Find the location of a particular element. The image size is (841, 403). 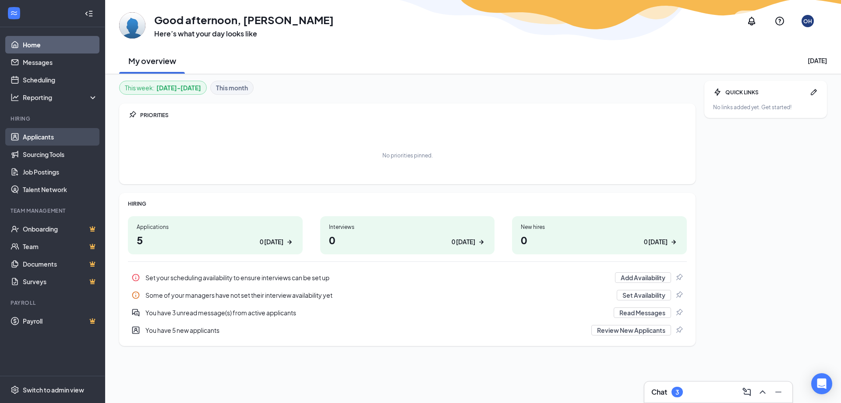

h1: 5 is located at coordinates (215, 240).